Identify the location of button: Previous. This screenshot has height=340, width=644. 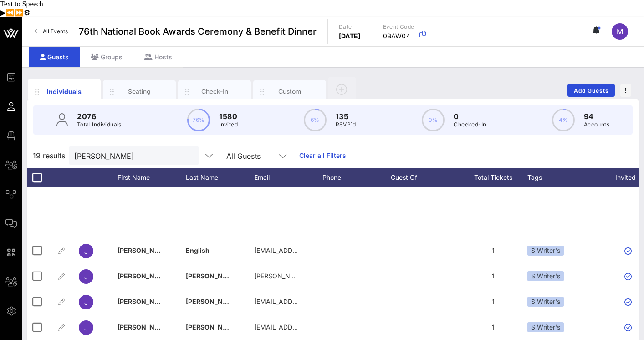
(10, 12).